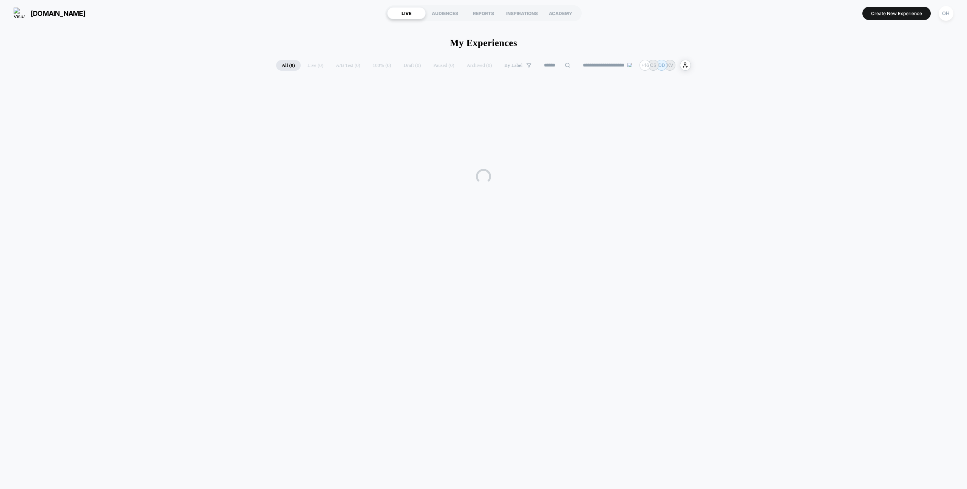  What do you see at coordinates (662, 65) in the screenshot?
I see `p: DD` at bounding box center [662, 65].